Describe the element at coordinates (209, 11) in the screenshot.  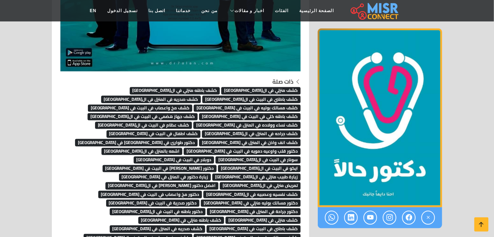
I see `a: من نحن` at that location.